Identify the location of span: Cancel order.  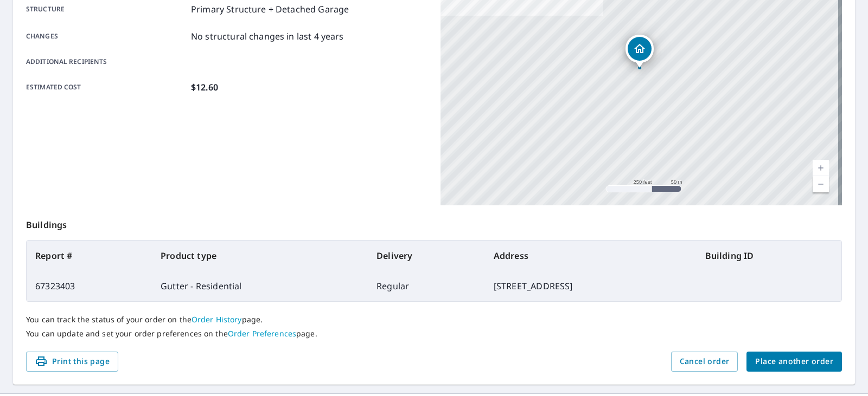
(705, 362).